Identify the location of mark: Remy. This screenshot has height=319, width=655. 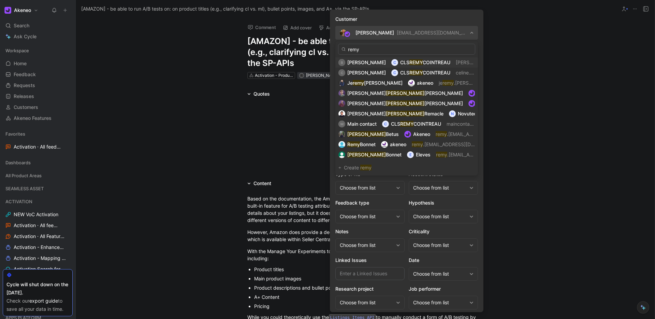
(353, 144).